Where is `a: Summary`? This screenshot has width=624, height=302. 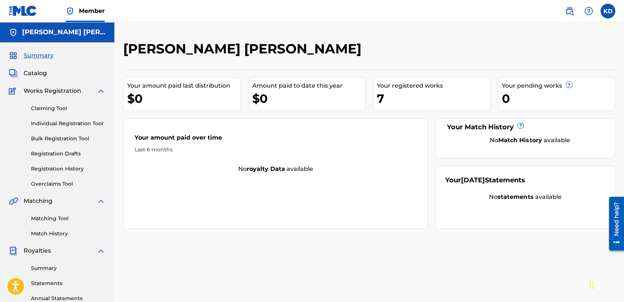
a: Summary is located at coordinates (68, 269).